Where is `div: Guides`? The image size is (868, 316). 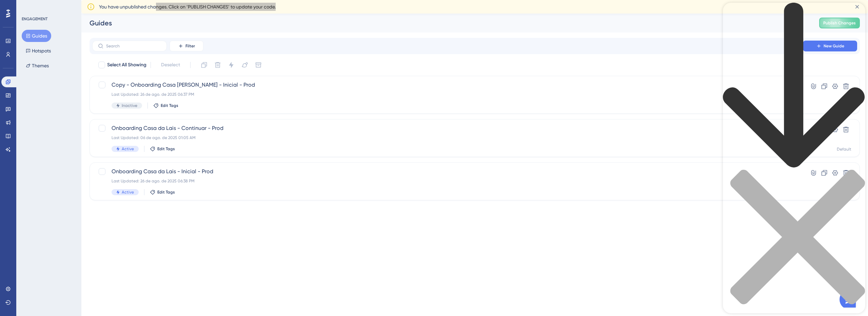 div: Guides is located at coordinates (446, 23).